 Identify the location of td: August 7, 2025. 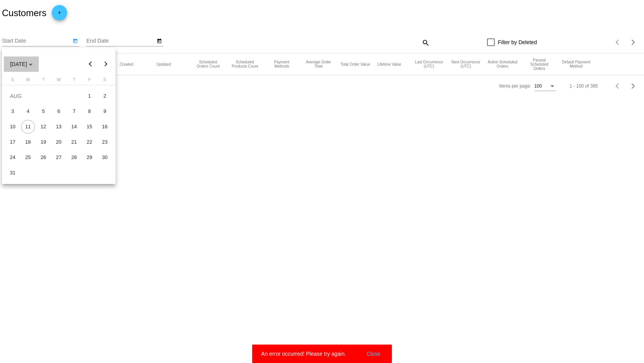
(74, 111).